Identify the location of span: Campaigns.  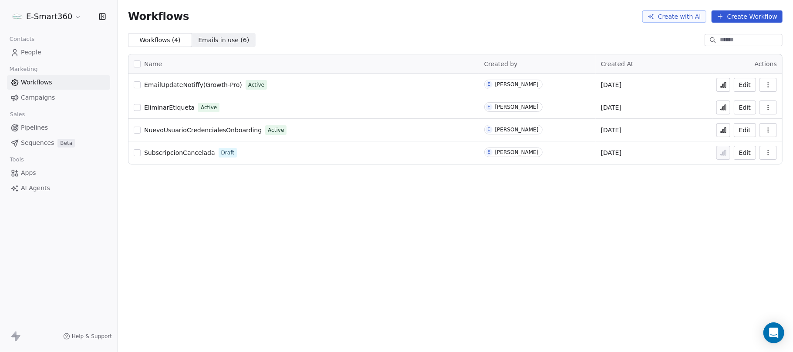
(38, 97).